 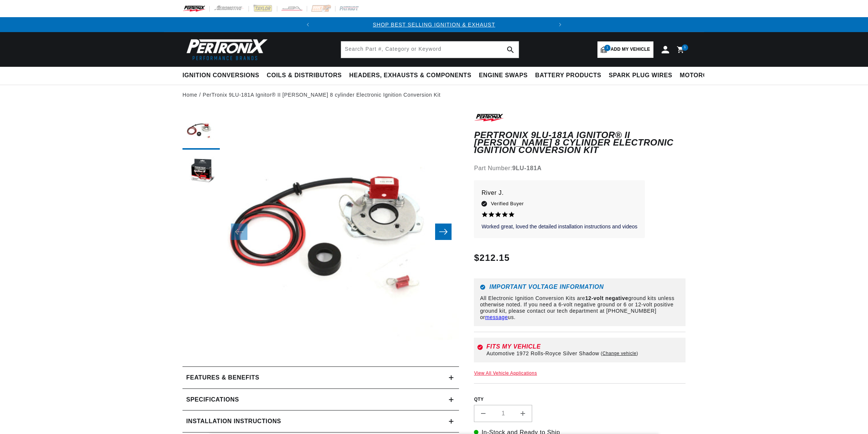 I want to click on summary: Motorcycle, so click(x=702, y=75).